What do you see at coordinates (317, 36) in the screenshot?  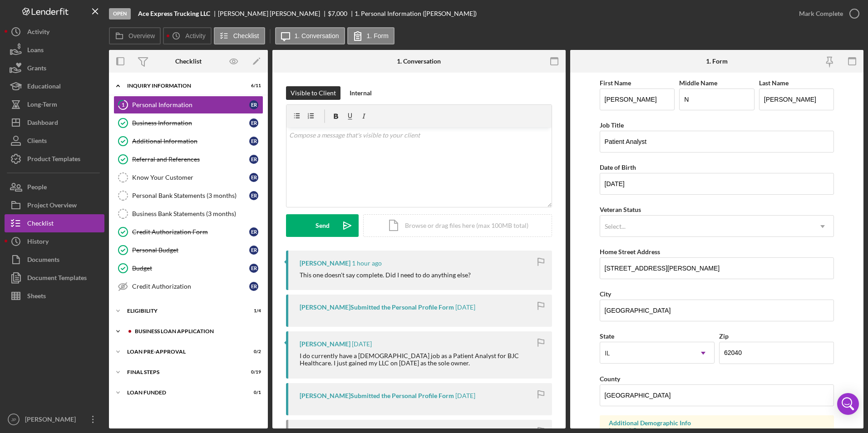 I see `label: 1. Conversation` at bounding box center [317, 36].